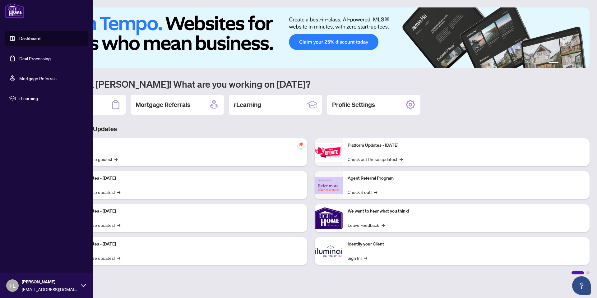  Describe the element at coordinates (366, 225) in the screenshot. I see `a: Leave Feedback→` at that location.